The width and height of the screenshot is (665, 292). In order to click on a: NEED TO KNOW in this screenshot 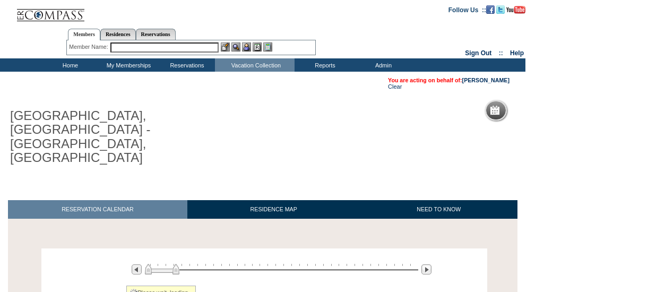, I will do `click(438, 209)`.